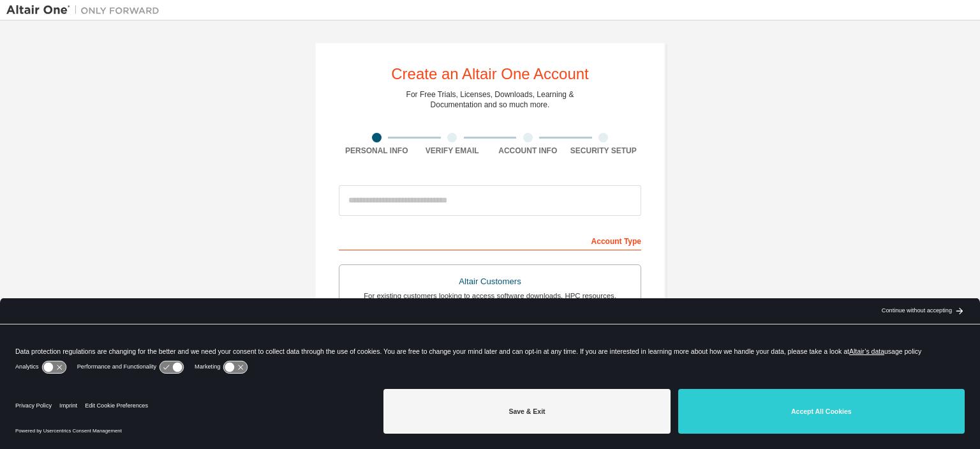  Describe the element at coordinates (490, 301) in the screenshot. I see `div: For existing customers looking to access software downloads, HPC resources, community, trainings ...` at that location.